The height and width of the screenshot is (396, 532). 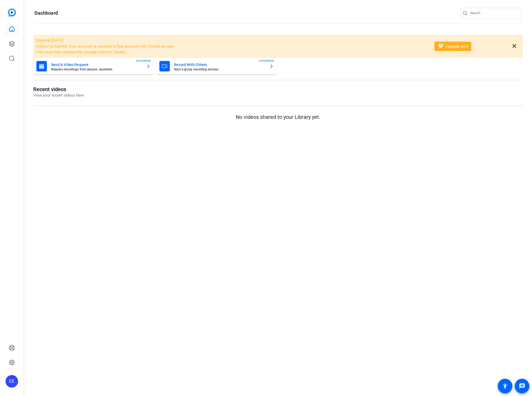 I want to click on img: blue-gradient.svg, so click(x=12, y=12).